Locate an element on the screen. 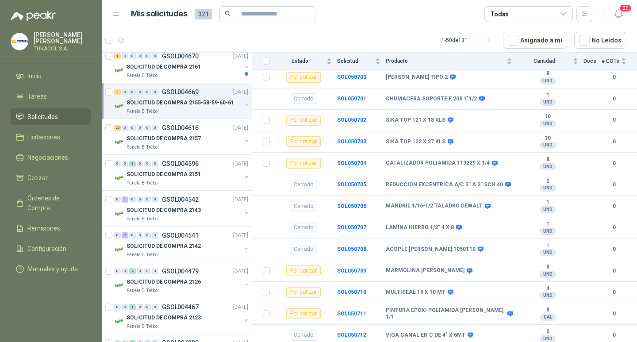 The height and width of the screenshot is (342, 637). span: Configuración is located at coordinates (47, 248).